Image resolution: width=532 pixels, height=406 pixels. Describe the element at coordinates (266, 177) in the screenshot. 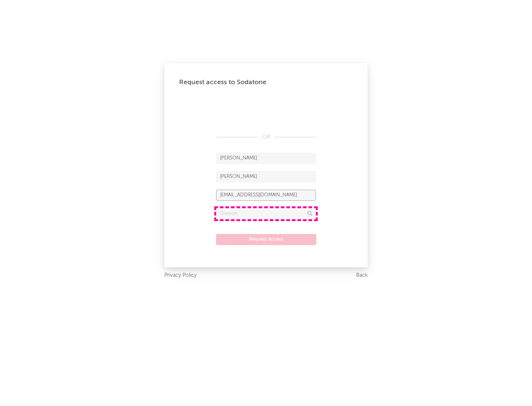

I see `input: Last Name` at that location.